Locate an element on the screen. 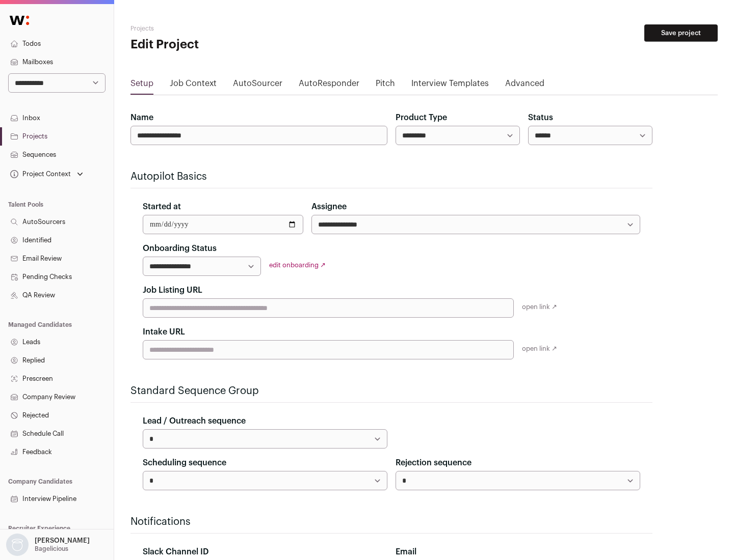  label: Rejection sequence is located at coordinates (433, 463).